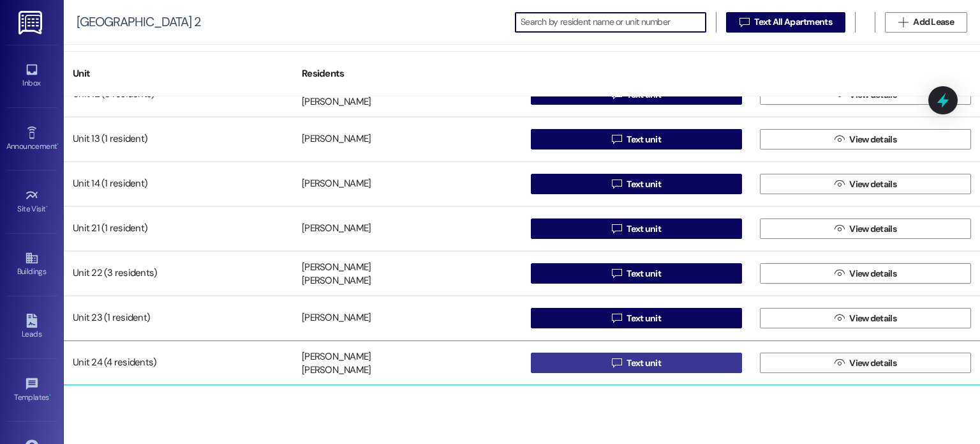 This screenshot has width=980, height=444. I want to click on div: Unit 21 (1 resident), so click(178, 229).